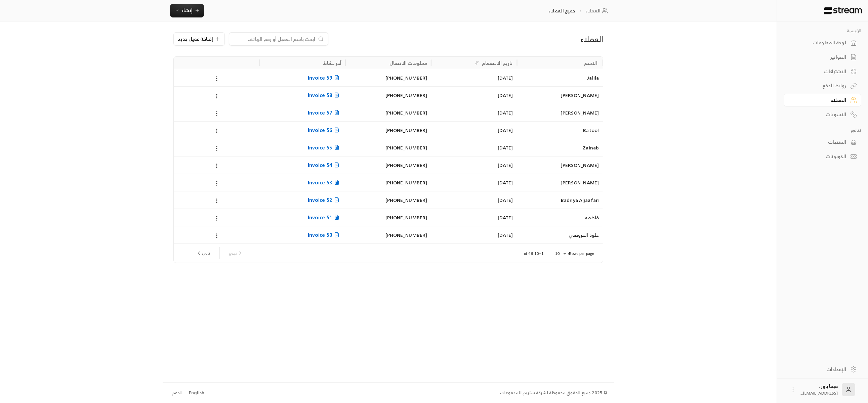  Describe the element at coordinates (477, 63) in the screenshot. I see `button: Sort` at that location.